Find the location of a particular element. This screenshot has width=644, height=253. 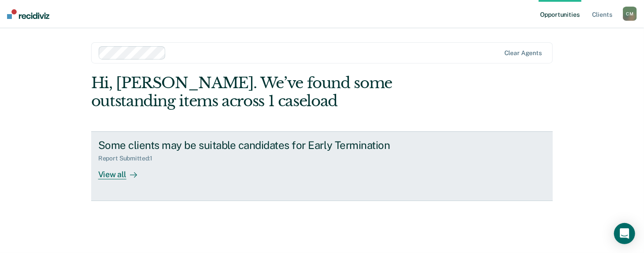

div: Clear agents is located at coordinates (523, 53).